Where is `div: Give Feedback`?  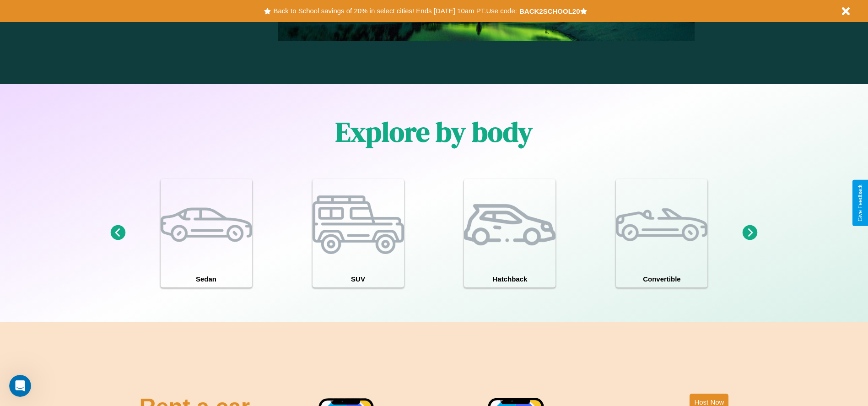
div: Give Feedback is located at coordinates (860, 203).